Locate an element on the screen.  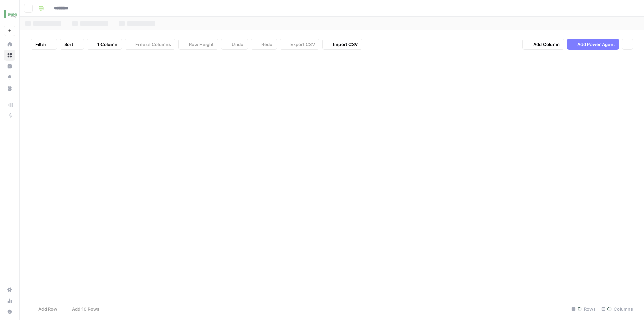
a: Browse is located at coordinates (10, 56).